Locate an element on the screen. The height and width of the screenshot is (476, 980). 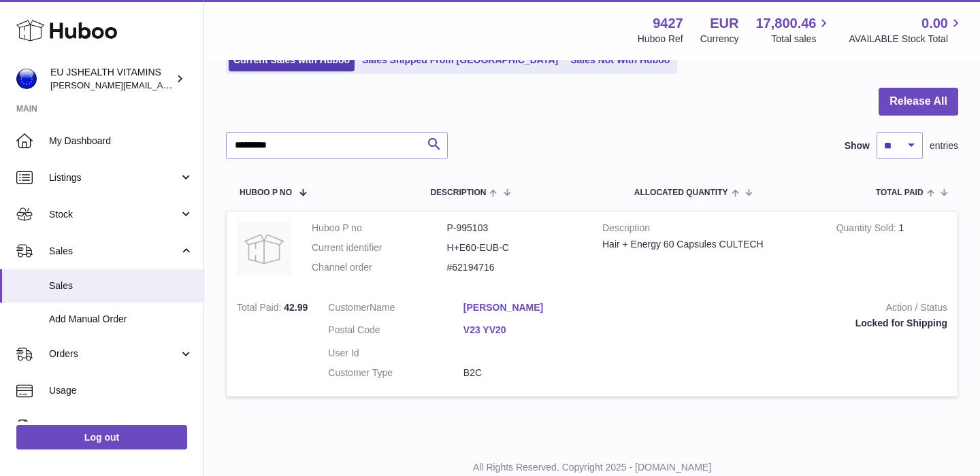
dt: Huboo P no is located at coordinates (379, 228).